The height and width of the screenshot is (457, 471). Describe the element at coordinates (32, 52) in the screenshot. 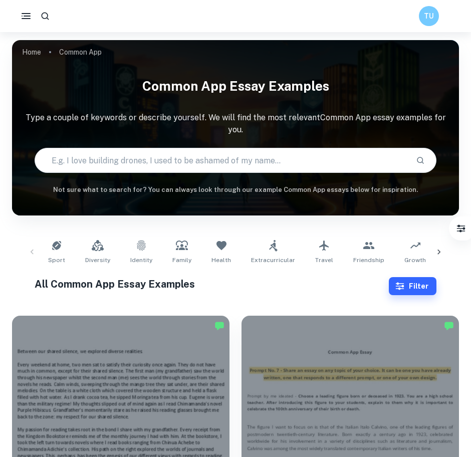

I see `a: Home` at that location.